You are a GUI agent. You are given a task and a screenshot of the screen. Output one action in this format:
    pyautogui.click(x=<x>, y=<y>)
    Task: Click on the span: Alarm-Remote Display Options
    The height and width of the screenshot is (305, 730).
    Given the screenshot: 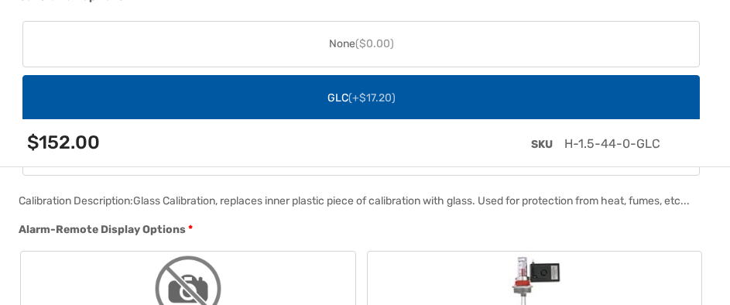 What is the action you would take?
    pyautogui.click(x=102, y=229)
    